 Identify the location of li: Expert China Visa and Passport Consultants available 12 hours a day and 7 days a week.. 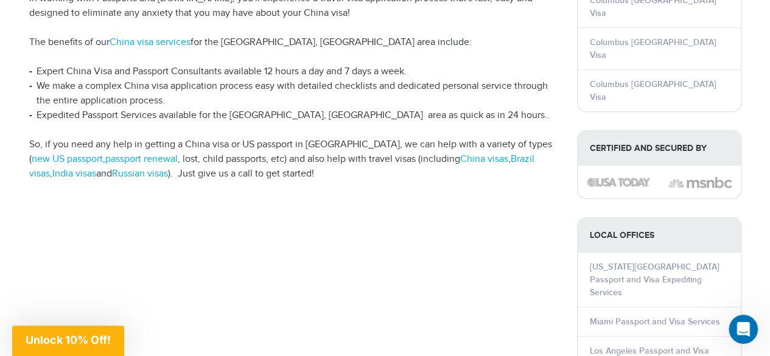
(294, 72).